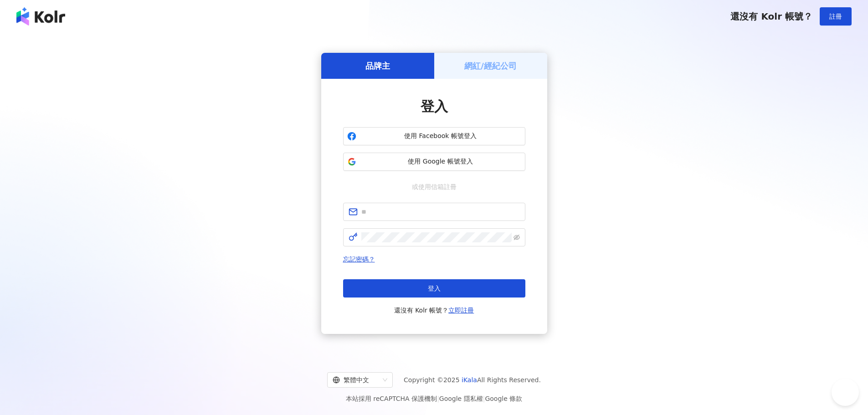 The image size is (868, 415). I want to click on a: 立即註冊, so click(461, 310).